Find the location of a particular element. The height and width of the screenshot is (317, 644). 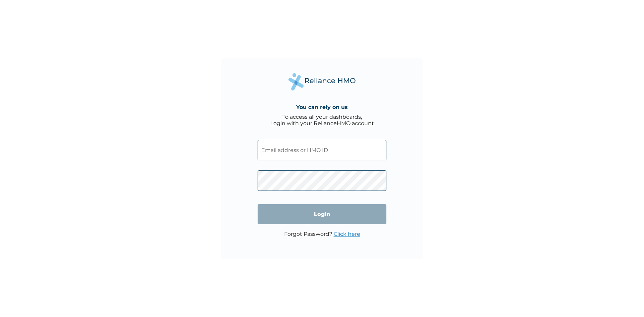

input: Email address or HMO ID is located at coordinates (322, 150).